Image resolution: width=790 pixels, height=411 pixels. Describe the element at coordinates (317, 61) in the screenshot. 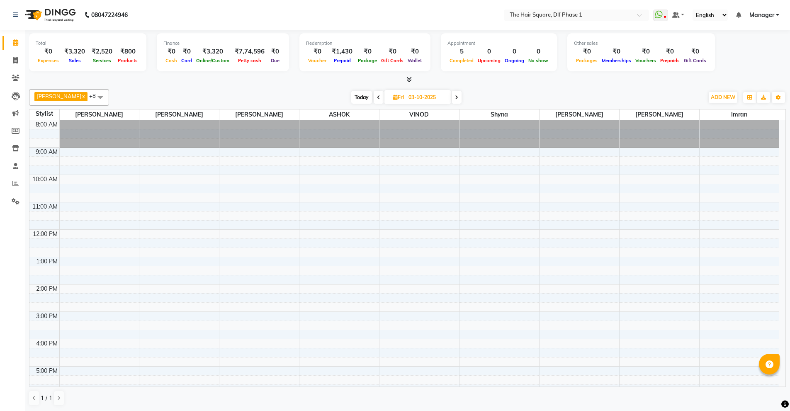

I see `span: Voucher` at that location.